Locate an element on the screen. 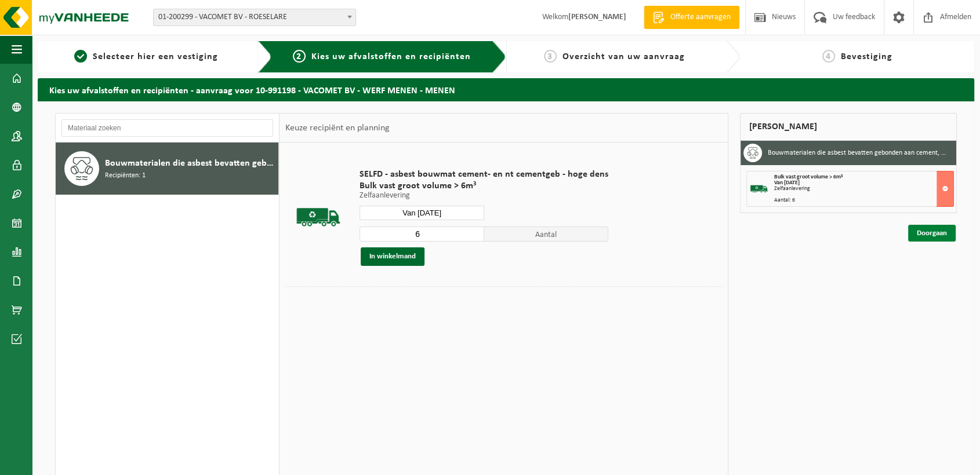 The width and height of the screenshot is (980, 475). input: Selecteer datum is located at coordinates (422, 213).